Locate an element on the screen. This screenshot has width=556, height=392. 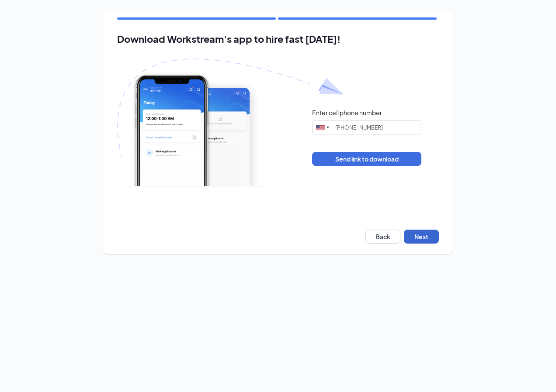
div: Enter cell phone number is located at coordinates (347, 113).